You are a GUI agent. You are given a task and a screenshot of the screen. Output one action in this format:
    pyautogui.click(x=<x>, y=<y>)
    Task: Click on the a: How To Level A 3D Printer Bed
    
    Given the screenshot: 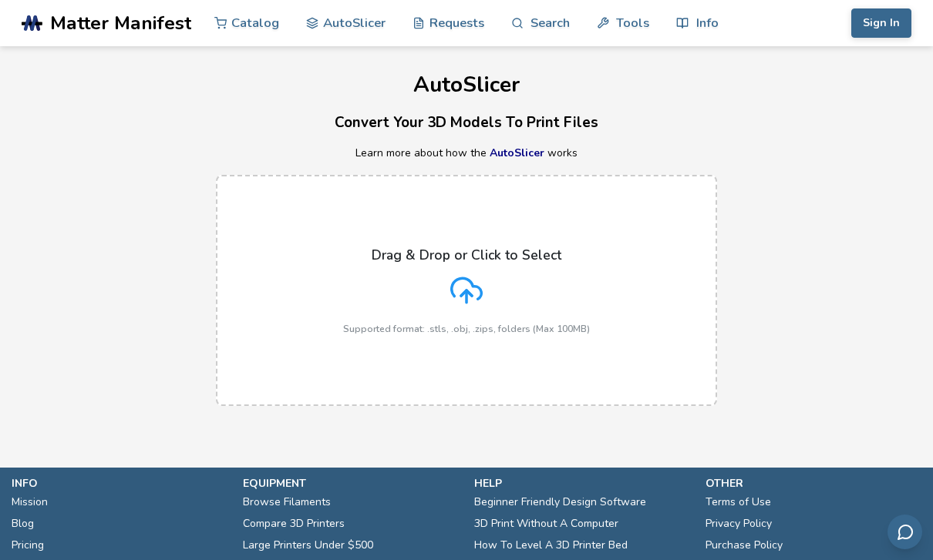 What is the action you would take?
    pyautogui.click(x=551, y=546)
    